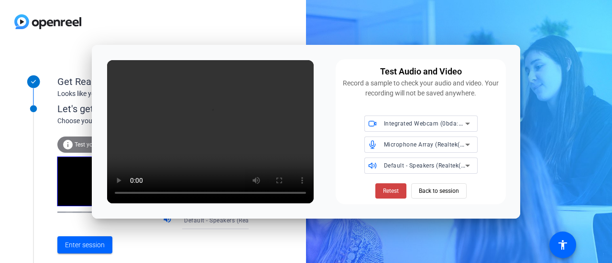  What do you see at coordinates (390, 191) in the screenshot?
I see `span: Retest` at bounding box center [390, 191].